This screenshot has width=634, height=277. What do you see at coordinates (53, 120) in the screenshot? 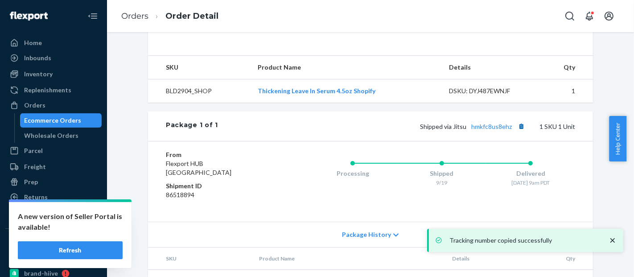
I see `div: Ecommerce Orders` at bounding box center [53, 120].